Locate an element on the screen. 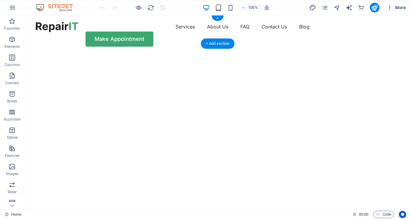  button: 100% is located at coordinates (250, 8).